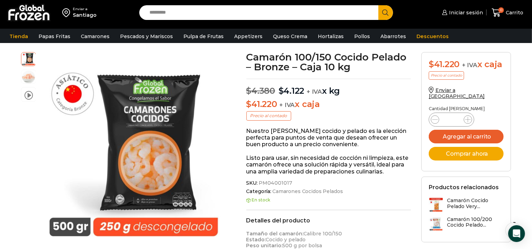 This screenshot has height=249, width=532. Describe the element at coordinates (451, 120) in the screenshot. I see `input: Product quantity` at that location.